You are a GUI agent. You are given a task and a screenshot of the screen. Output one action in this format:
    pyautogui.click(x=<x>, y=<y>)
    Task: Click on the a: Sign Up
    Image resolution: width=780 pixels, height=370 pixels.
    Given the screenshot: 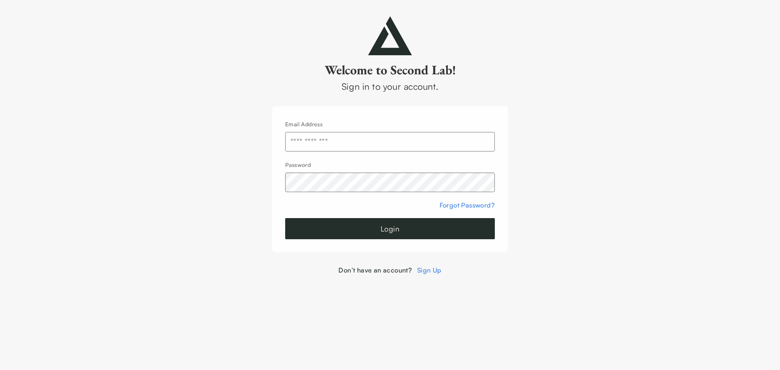 What is the action you would take?
    pyautogui.click(x=429, y=270)
    